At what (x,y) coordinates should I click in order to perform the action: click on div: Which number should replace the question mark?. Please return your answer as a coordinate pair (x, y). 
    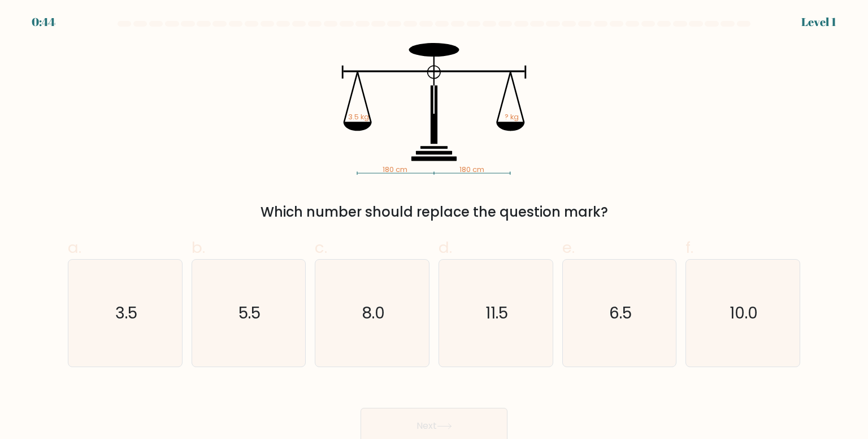
    Looking at the image, I should click on (434, 212).